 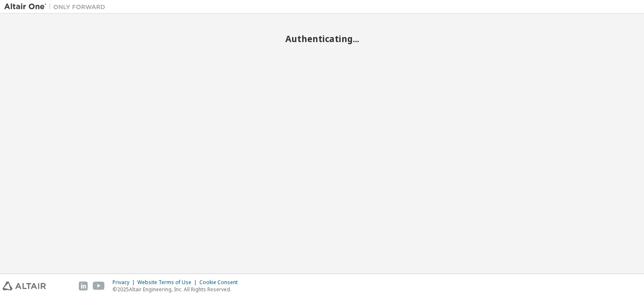 I want to click on h2: Authenticating..., so click(x=322, y=39).